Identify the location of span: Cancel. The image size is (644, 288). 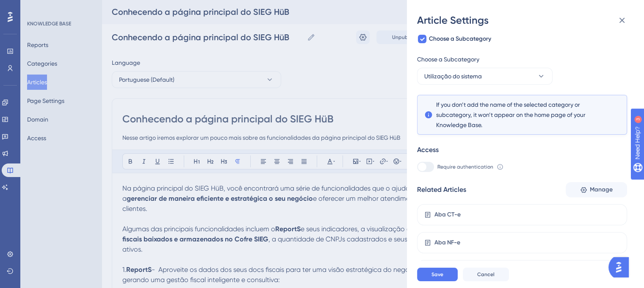
(486, 275).